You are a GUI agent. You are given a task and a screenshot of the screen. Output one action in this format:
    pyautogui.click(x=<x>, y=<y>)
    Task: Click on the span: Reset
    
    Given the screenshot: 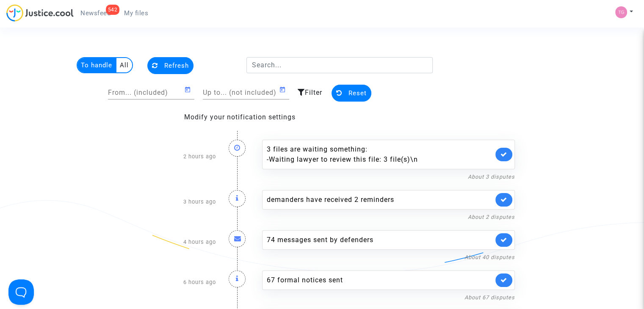 What is the action you would take?
    pyautogui.click(x=357, y=93)
    